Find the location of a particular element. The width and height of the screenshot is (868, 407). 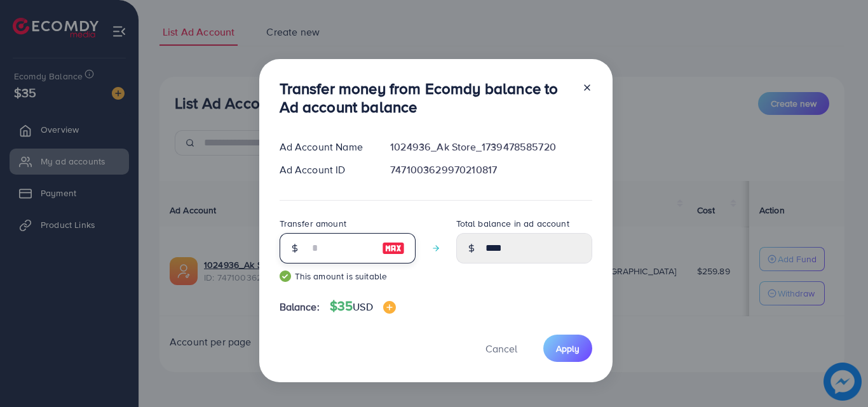

span: Apply is located at coordinates (567, 349).